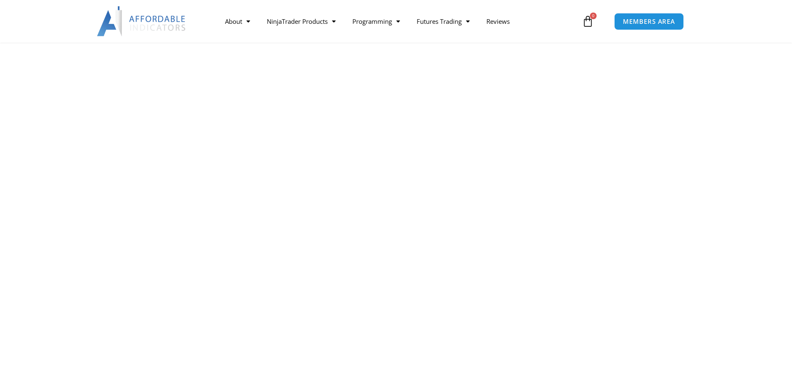  I want to click on a: 0, so click(588, 21).